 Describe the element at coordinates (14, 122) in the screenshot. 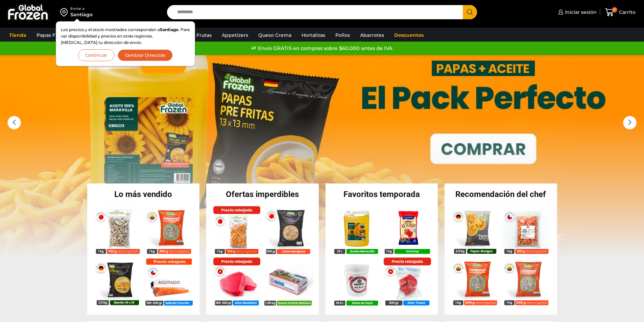

I see `div: Previous slide` at that location.